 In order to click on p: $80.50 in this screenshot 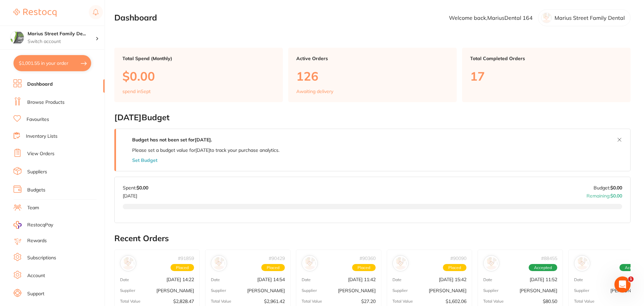, I will do `click(550, 302)`.